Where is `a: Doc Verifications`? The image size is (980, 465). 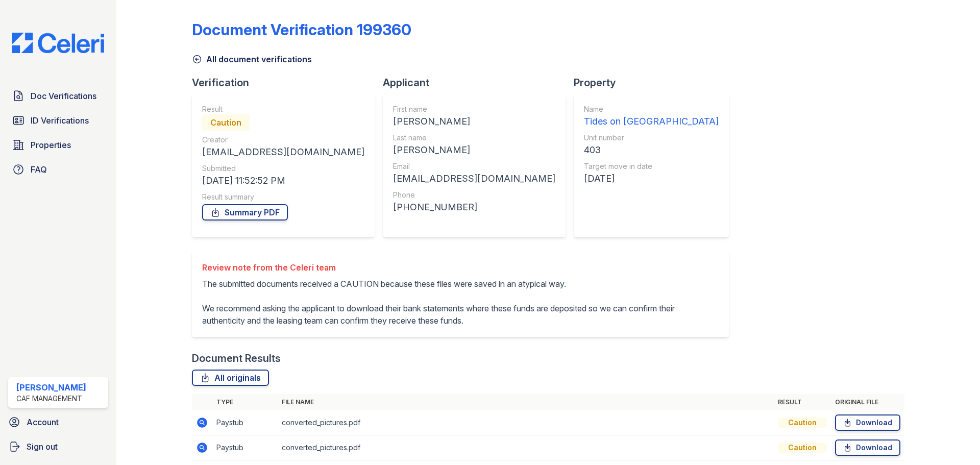 a: Doc Verifications is located at coordinates (58, 96).